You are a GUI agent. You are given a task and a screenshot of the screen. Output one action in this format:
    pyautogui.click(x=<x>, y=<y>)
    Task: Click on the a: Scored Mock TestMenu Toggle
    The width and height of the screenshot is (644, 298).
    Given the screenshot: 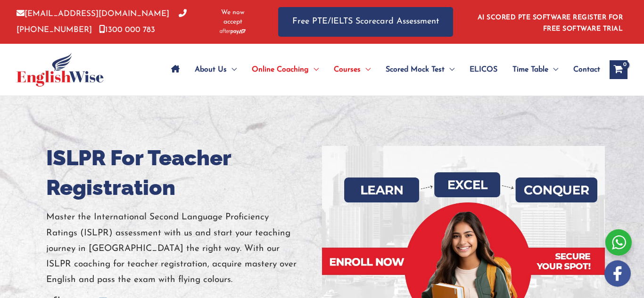 What is the action you would take?
    pyautogui.click(x=420, y=70)
    